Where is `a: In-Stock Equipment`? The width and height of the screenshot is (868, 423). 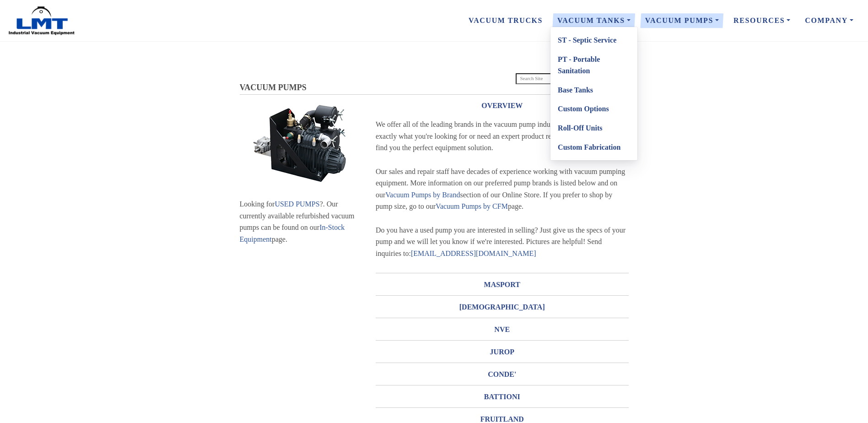
a: In-Stock Equipment is located at coordinates (293, 233).